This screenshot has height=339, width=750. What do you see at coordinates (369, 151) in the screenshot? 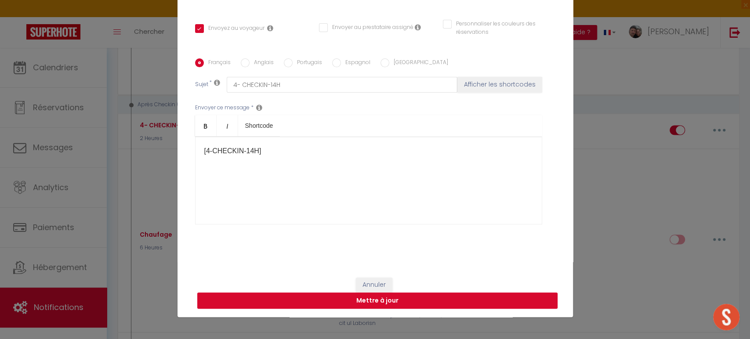
I see `p: [4-CHECKIN-14H]​` at bounding box center [369, 151].